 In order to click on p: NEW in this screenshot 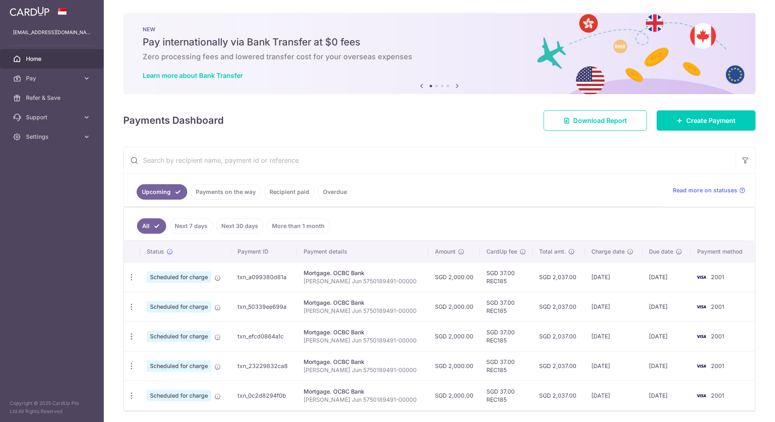, I will do `click(439, 29)`.